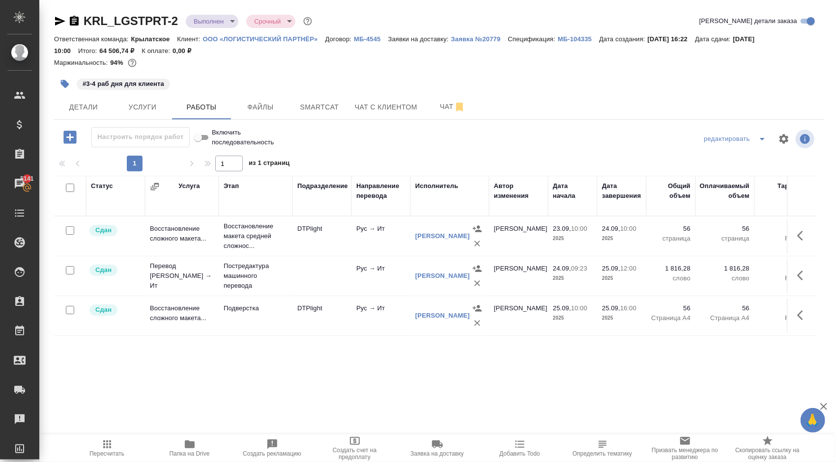 Image resolution: width=835 pixels, height=462 pixels. Describe the element at coordinates (562, 229) in the screenshot. I see `p: 23.09,` at that location.